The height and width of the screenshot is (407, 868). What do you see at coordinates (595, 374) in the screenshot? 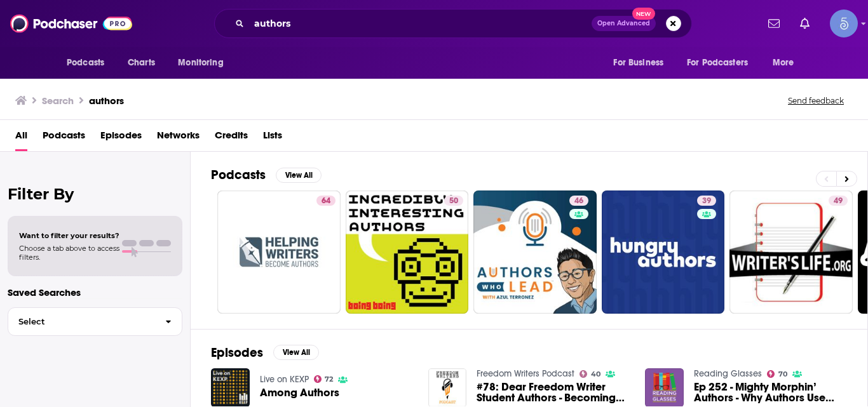
I see `span: 40` at bounding box center [595, 374].